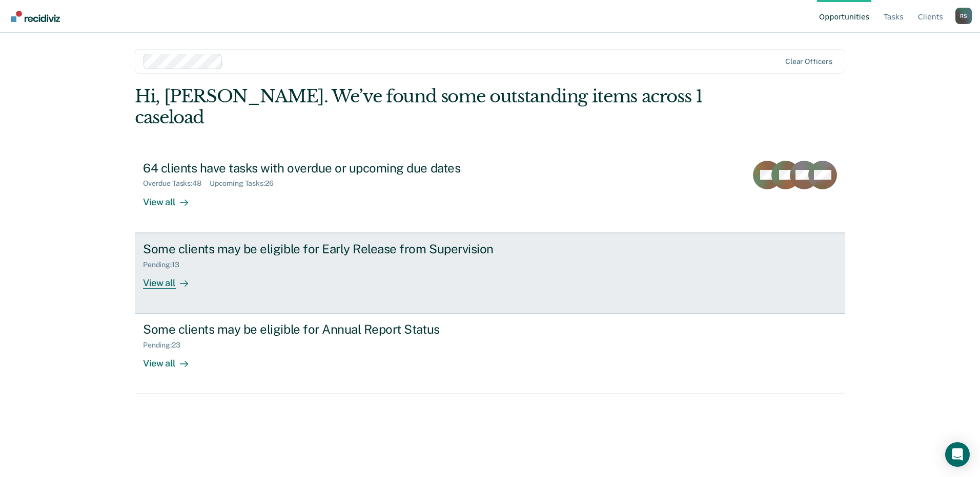 The height and width of the screenshot is (477, 980). I want to click on div: Pending : 23, so click(166, 345).